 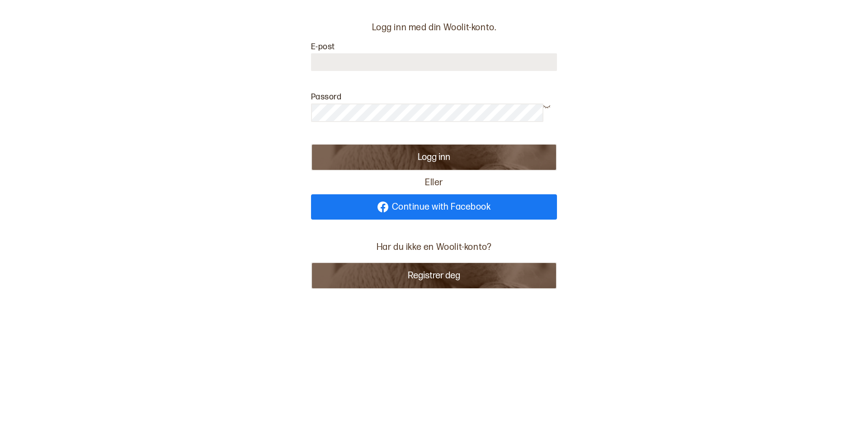 I want to click on span: Continue with Facebook, so click(x=442, y=207).